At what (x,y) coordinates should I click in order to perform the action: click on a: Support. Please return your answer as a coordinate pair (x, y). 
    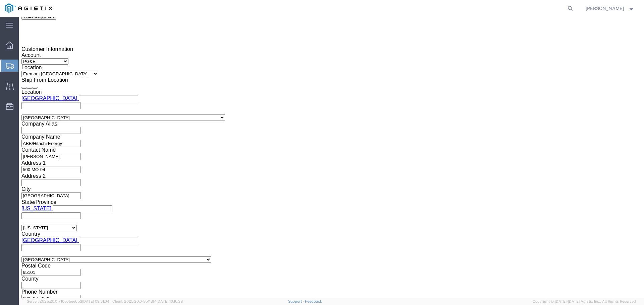
    Looking at the image, I should click on (296, 302).